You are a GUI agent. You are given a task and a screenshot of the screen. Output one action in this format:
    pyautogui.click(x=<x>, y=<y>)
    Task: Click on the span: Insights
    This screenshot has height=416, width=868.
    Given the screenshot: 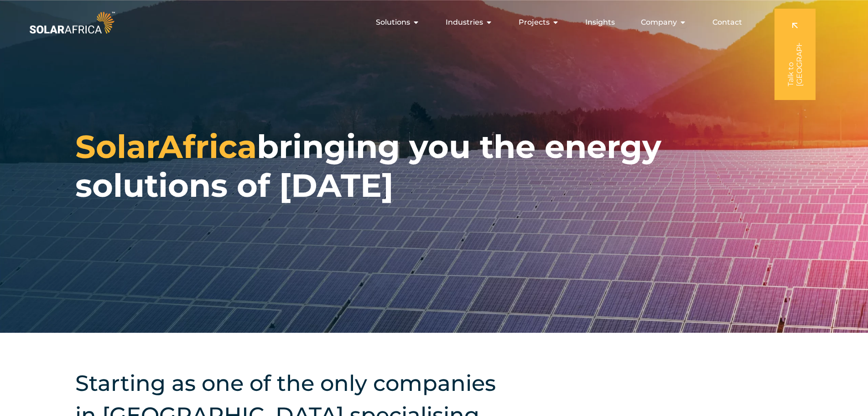 What is the action you would take?
    pyautogui.click(x=600, y=22)
    